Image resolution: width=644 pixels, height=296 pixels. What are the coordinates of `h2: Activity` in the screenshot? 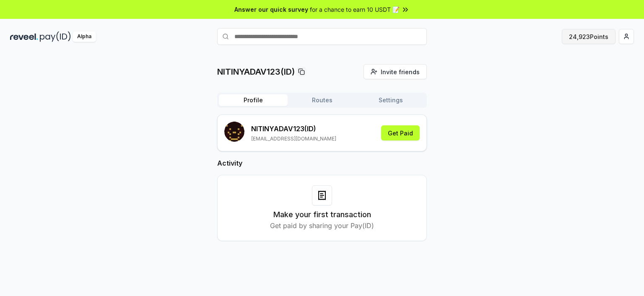 It's located at (322, 163).